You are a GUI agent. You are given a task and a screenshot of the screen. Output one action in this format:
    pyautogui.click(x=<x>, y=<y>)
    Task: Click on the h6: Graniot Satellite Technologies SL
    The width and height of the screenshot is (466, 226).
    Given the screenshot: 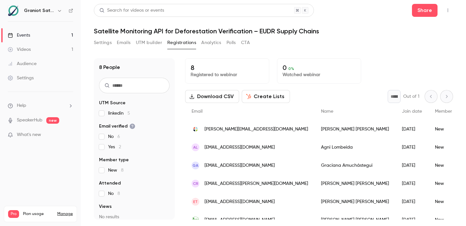 What is the action you would take?
    pyautogui.click(x=39, y=11)
    